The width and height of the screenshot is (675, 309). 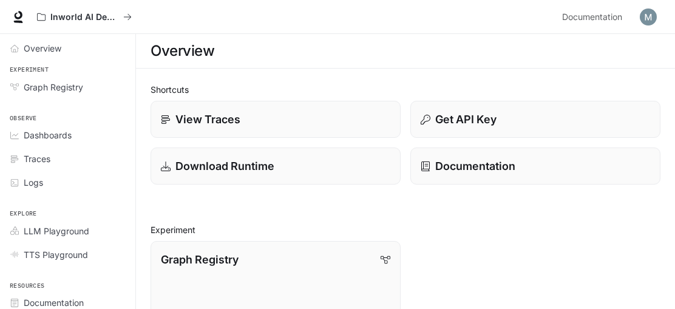 What do you see at coordinates (67, 230) in the screenshot?
I see `a: LLM Playground` at bounding box center [67, 230].